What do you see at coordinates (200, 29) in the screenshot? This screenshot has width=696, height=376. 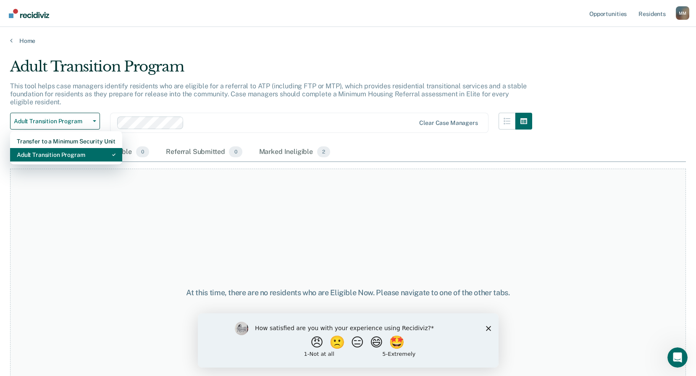 I see `button: 5` at bounding box center [200, 29].